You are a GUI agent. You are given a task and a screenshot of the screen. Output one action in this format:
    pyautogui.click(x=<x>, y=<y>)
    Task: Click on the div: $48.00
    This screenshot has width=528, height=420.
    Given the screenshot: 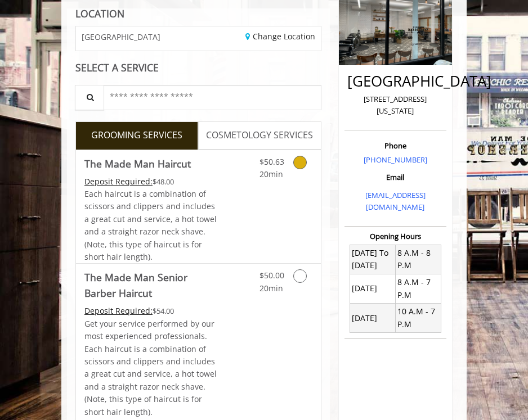 What is the action you would take?
    pyautogui.click(x=152, y=181)
    